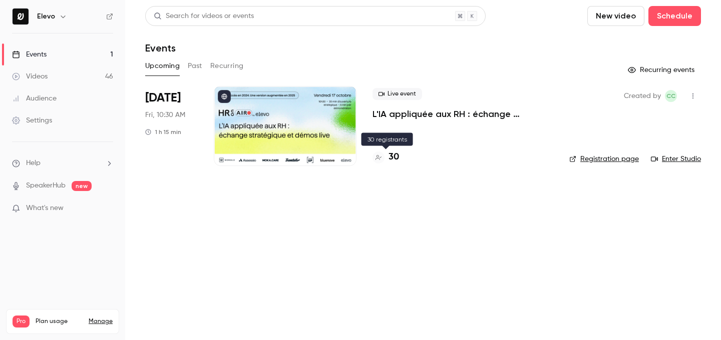 The height and width of the screenshot is (340, 721). I want to click on span: new, so click(82, 186).